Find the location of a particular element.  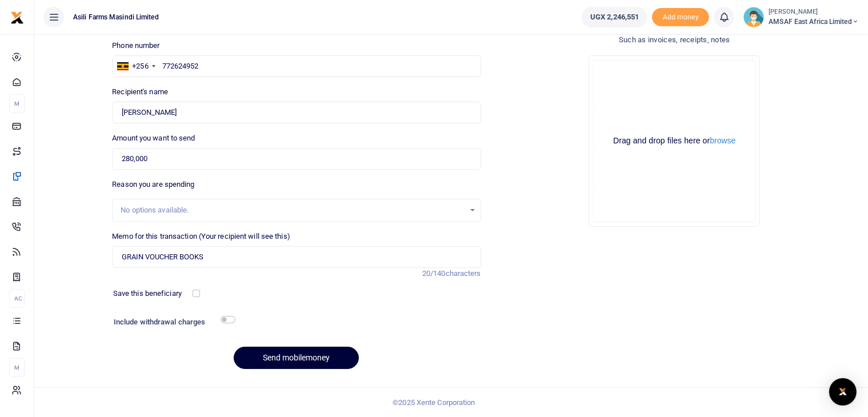

li: Ac is located at coordinates (16, 298).